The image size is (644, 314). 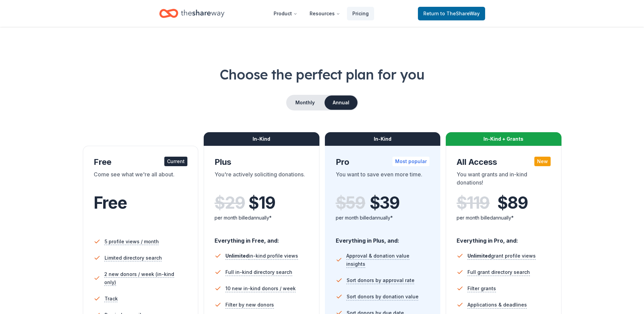 What do you see at coordinates (250, 305) in the screenshot?
I see `span: Filter by new donors` at bounding box center [250, 305].